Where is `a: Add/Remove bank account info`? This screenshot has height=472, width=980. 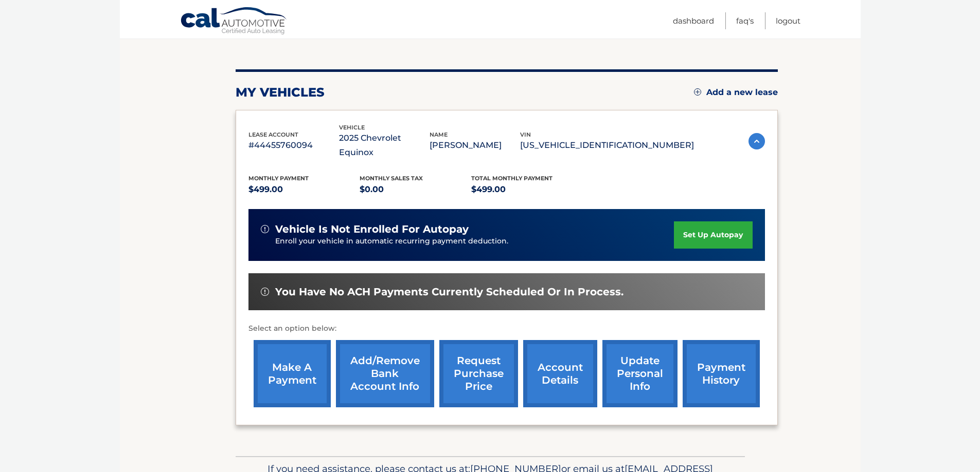 a: Add/Remove bank account info is located at coordinates (384, 374).